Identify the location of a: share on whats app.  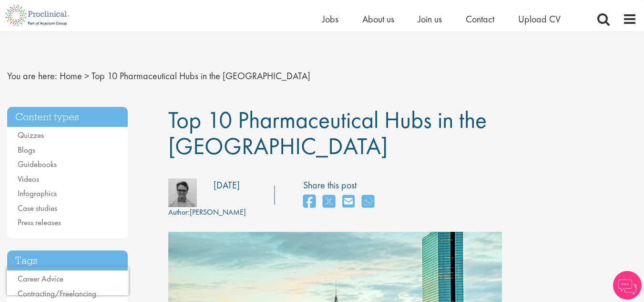
(369, 202).